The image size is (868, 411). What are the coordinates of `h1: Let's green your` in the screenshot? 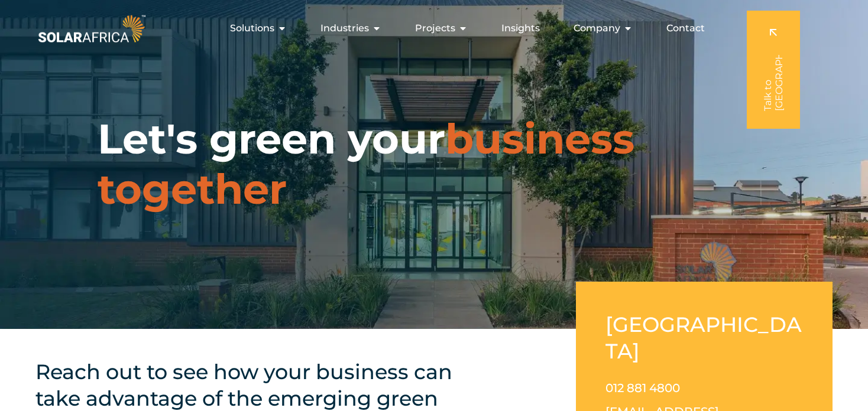 It's located at (434, 164).